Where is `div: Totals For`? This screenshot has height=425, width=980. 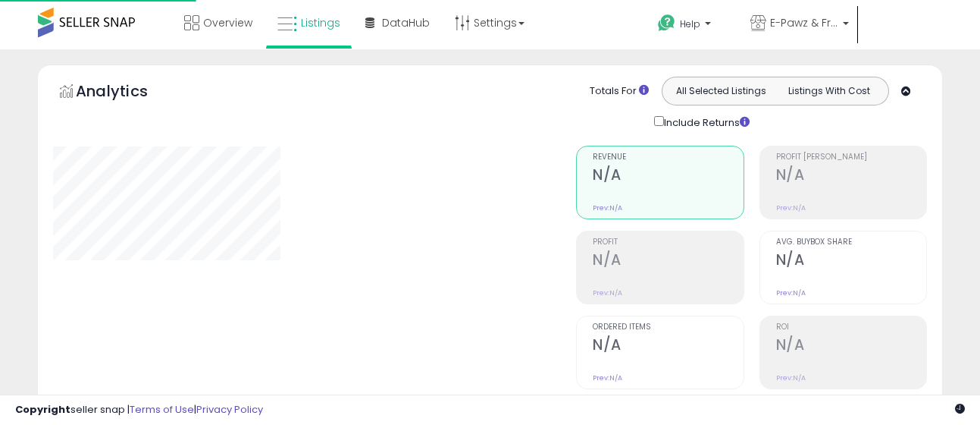
div: Totals For is located at coordinates (620, 91).